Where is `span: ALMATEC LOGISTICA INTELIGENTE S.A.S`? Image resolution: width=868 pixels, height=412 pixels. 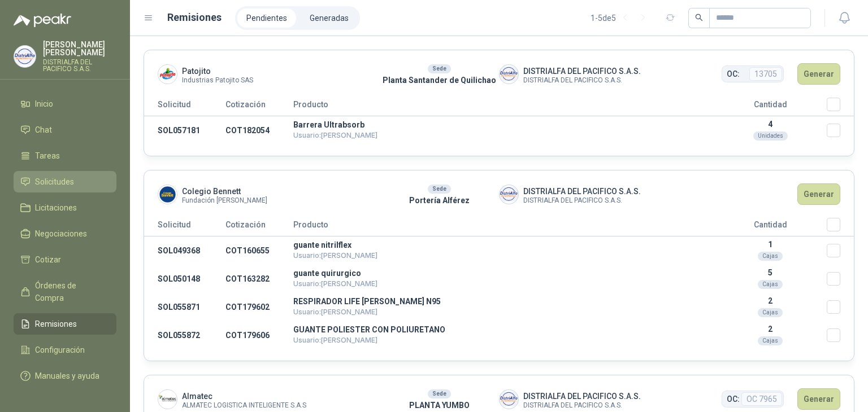
span: ALMATEC LOGISTICA INTELIGENTE S.A.S is located at coordinates (244, 405).